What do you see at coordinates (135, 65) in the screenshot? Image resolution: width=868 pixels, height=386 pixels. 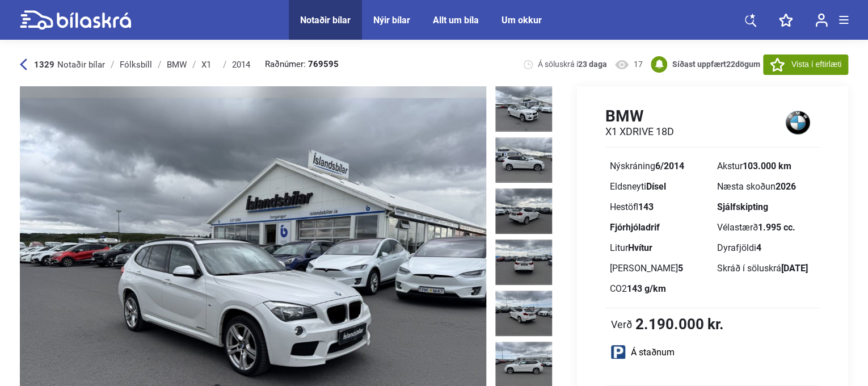 I see `div: Fólksbíll` at bounding box center [135, 65].